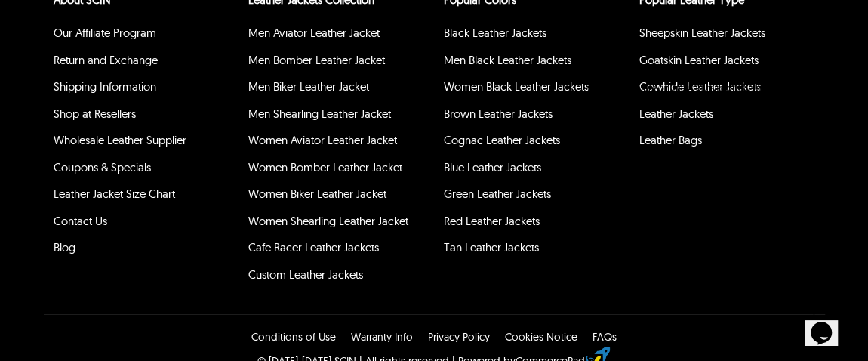  I want to click on a: Shipping Information, so click(105, 86).